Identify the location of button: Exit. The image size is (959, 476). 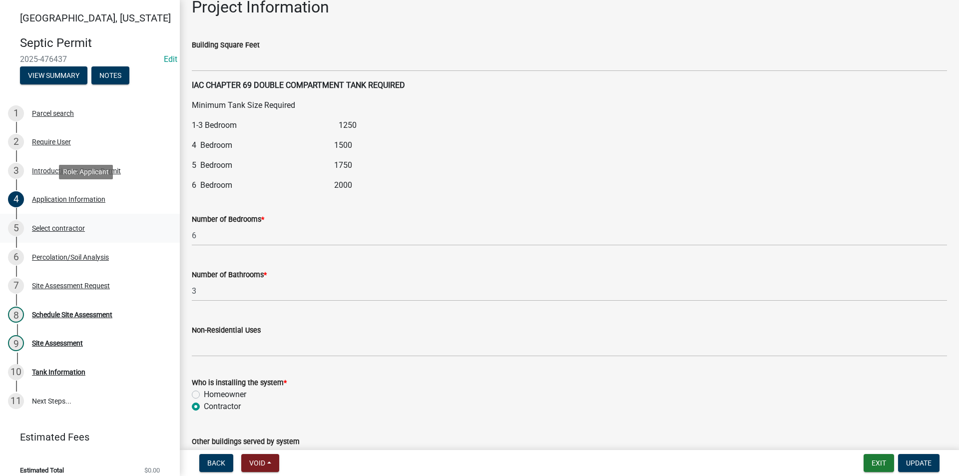
(878, 463).